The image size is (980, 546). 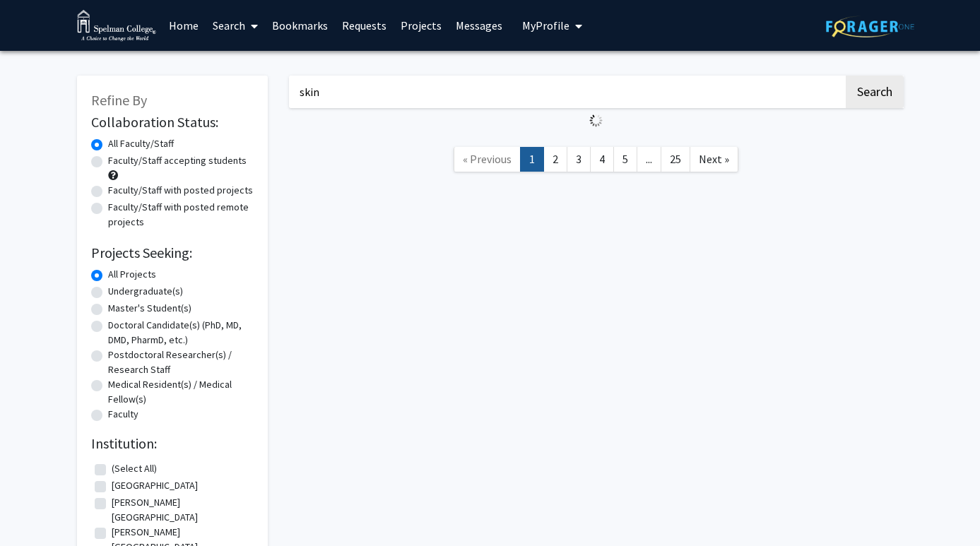 What do you see at coordinates (172, 444) in the screenshot?
I see `h2: Institution:` at bounding box center [172, 444].